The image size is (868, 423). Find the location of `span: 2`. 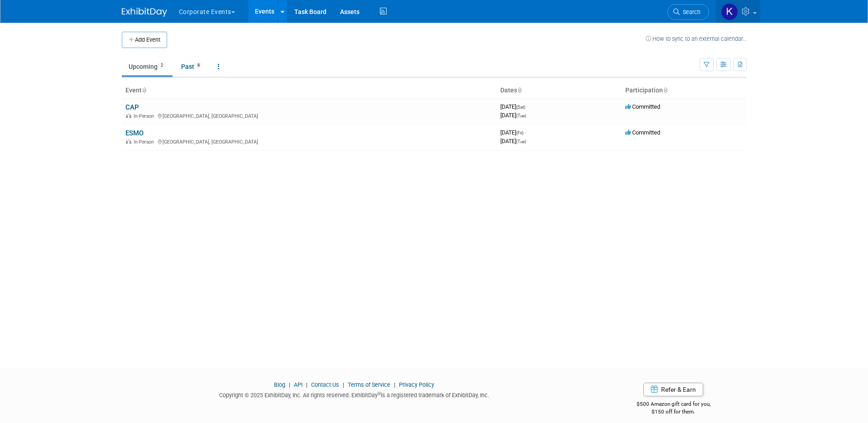

span: 2 is located at coordinates (162, 66).